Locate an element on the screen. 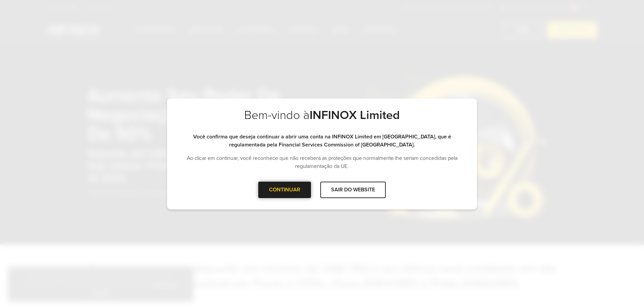  p: Ao clicar em continuar, você reconhece que não receberá as proteções que normalmente lhe seriam c... is located at coordinates (322, 162).